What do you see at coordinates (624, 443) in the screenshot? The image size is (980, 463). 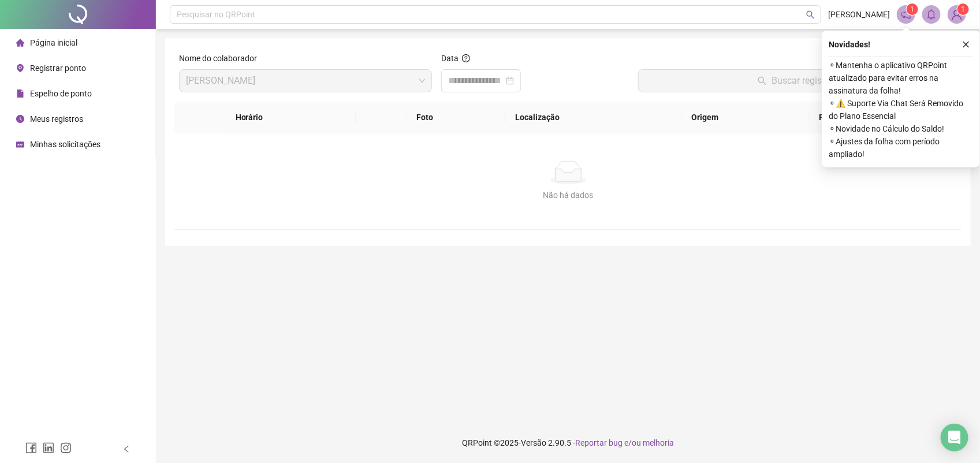 I see `span: Reportar bug e/ou melhoria` at bounding box center [624, 443].